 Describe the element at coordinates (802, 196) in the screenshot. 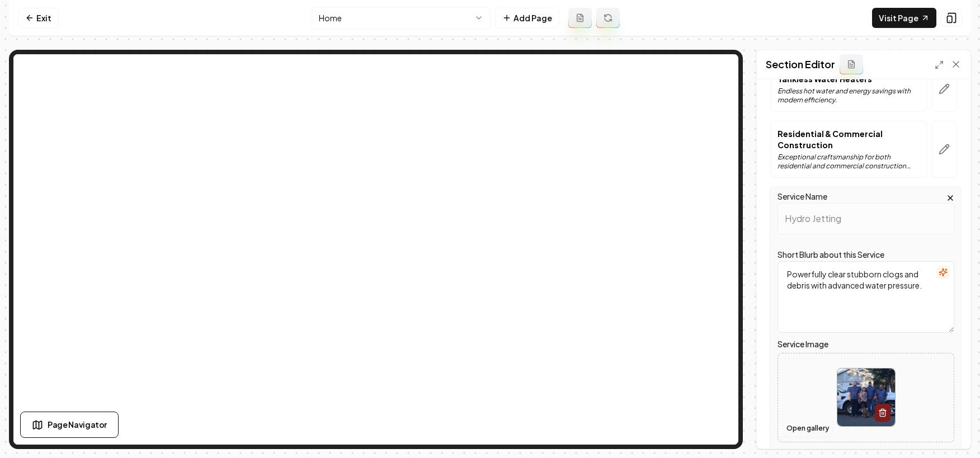

I see `label: Service Name` at that location.